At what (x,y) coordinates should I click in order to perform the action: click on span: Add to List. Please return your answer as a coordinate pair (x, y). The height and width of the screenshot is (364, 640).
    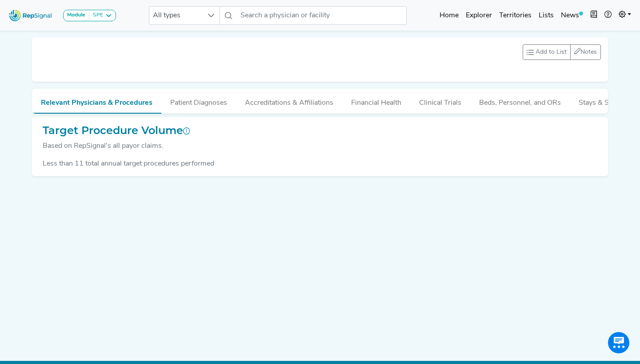
    Looking at the image, I should click on (551, 52).